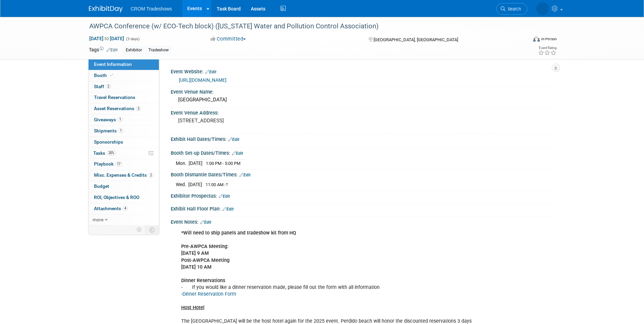 Image resolution: width=644 pixels, height=324 pixels. I want to click on div: Event Notes:, so click(363, 221).